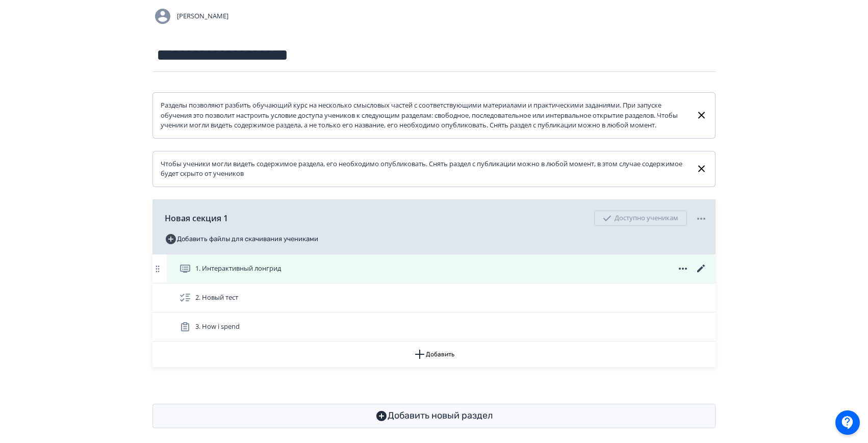  I want to click on span: 3. How i spend, so click(217, 327).